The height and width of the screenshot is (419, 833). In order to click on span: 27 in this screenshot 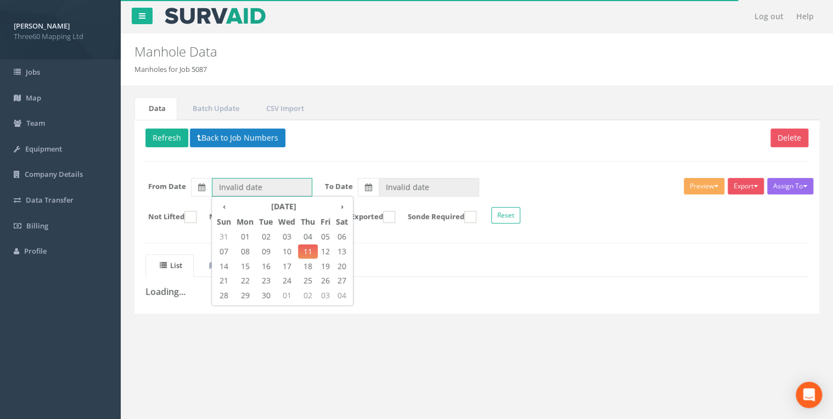, I will do `click(342, 280)`.